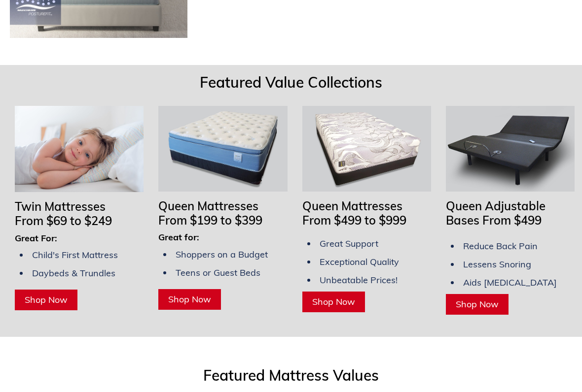  Describe the element at coordinates (354, 220) in the screenshot. I see `span: From $499 to $999` at that location.